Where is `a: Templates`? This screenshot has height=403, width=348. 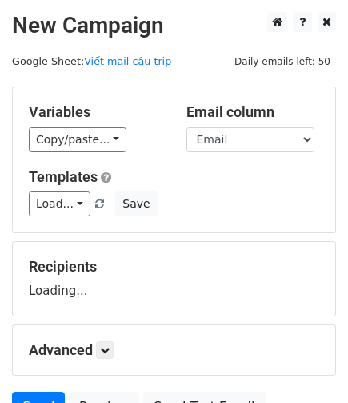 a: Templates is located at coordinates (63, 176).